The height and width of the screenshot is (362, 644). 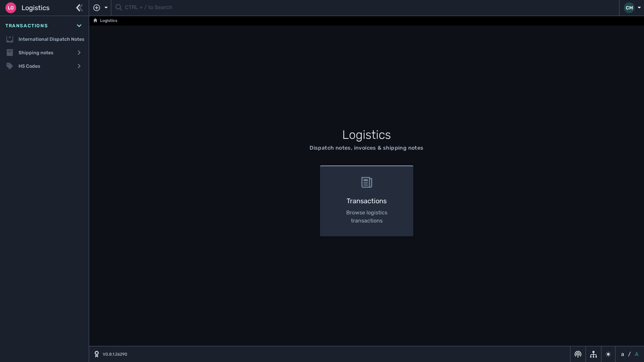 What do you see at coordinates (370, 8) in the screenshot?
I see `input: CTRL + / to Search` at bounding box center [370, 8].